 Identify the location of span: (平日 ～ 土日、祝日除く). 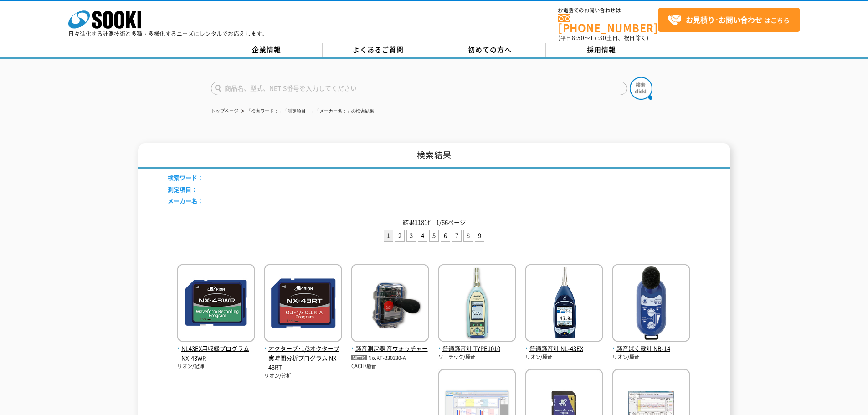
(603, 38).